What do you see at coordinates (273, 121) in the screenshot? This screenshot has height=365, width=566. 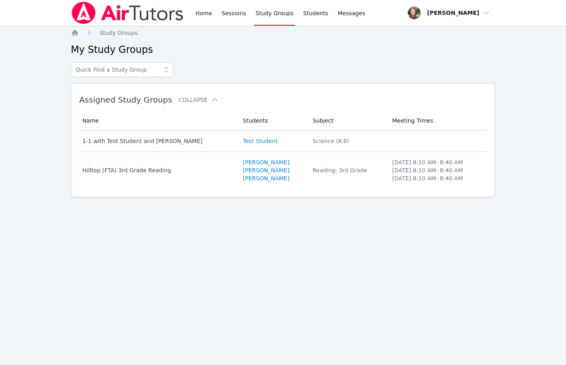 I see `th: Students` at bounding box center [273, 121].